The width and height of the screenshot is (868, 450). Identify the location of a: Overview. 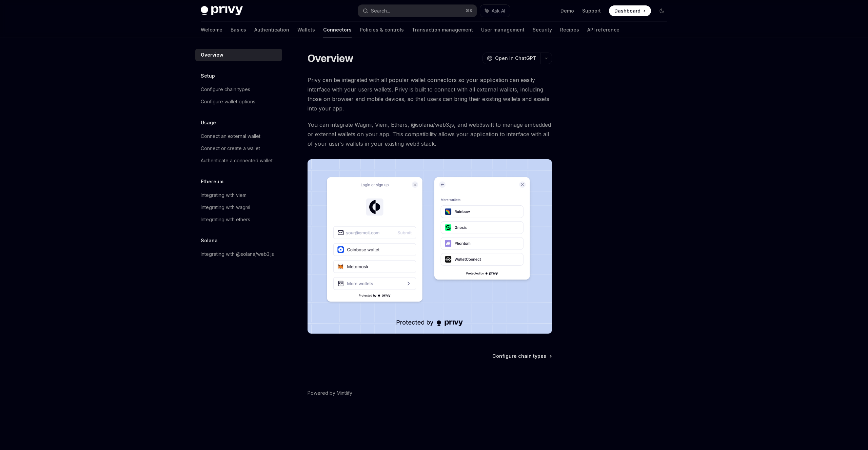
(239, 55).